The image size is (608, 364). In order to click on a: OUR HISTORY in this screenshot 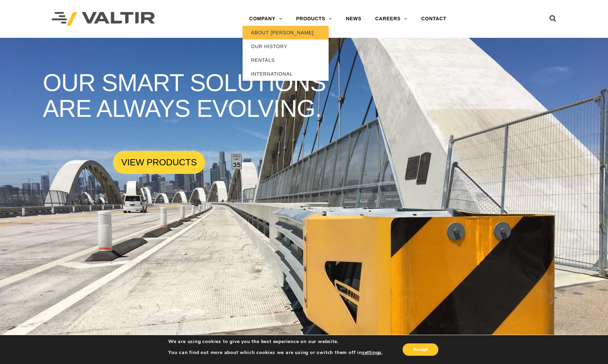, I will do `click(286, 46)`.